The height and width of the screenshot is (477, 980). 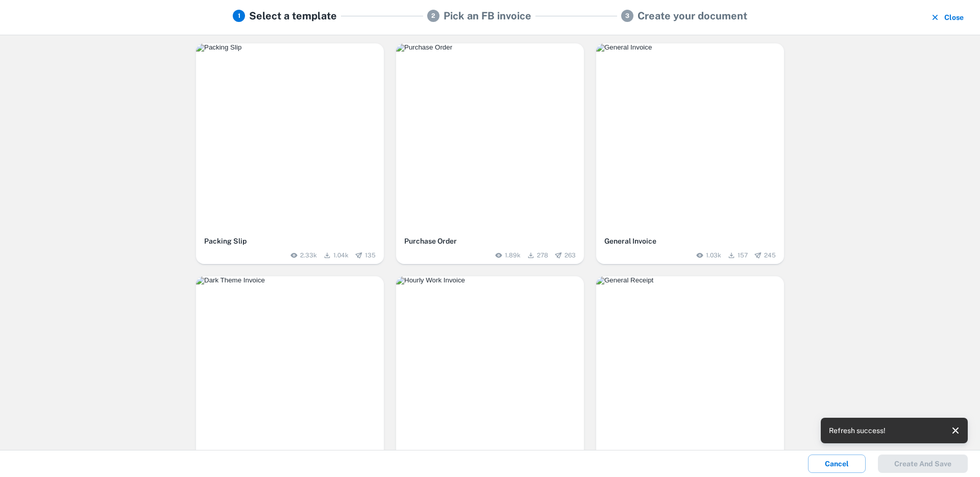 What do you see at coordinates (239, 16) in the screenshot?
I see `text: 1` at bounding box center [239, 16].